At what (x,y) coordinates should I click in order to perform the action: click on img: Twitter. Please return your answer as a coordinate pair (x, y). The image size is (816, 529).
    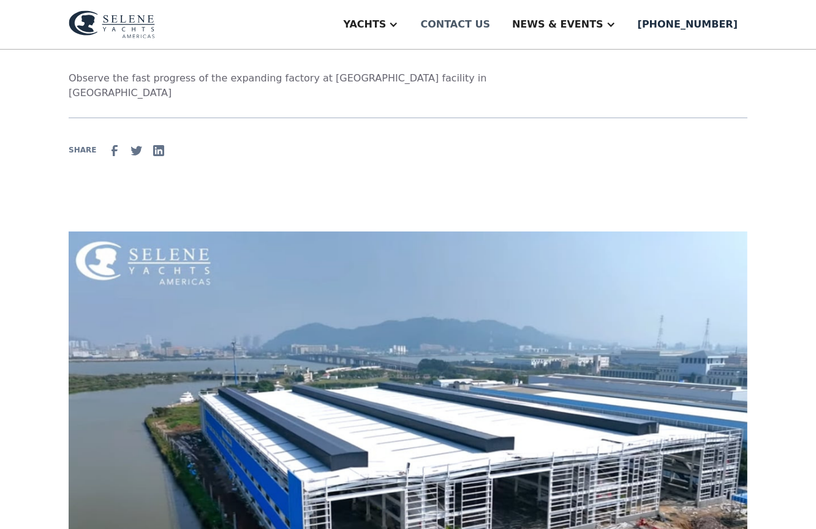
    Looking at the image, I should click on (137, 151).